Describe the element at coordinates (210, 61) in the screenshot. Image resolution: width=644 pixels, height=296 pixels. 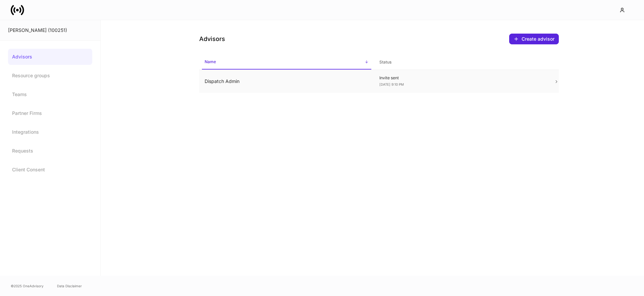
I see `h6: Name` at that location.